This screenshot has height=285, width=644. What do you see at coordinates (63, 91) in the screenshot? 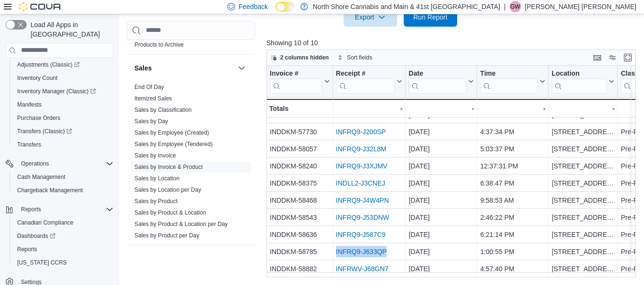
I see `a: Inventory Manager (Classic)` at bounding box center [63, 91].